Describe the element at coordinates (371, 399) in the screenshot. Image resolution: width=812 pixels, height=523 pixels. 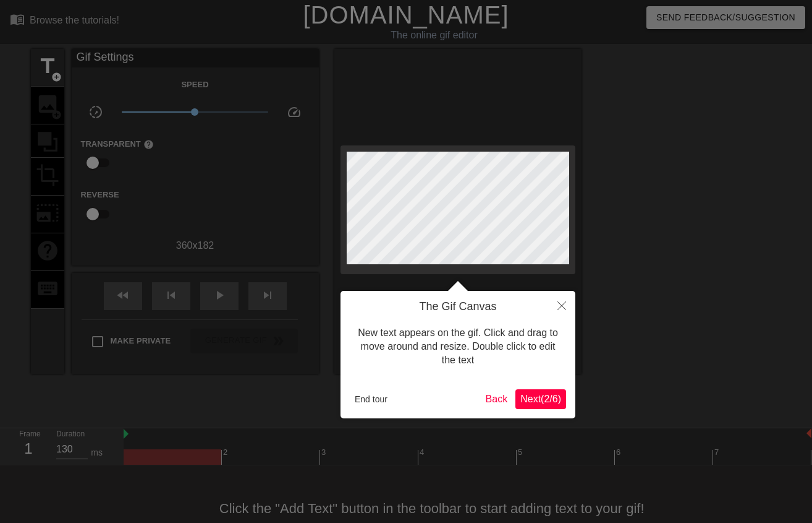
I see `button: End tour` at that location.